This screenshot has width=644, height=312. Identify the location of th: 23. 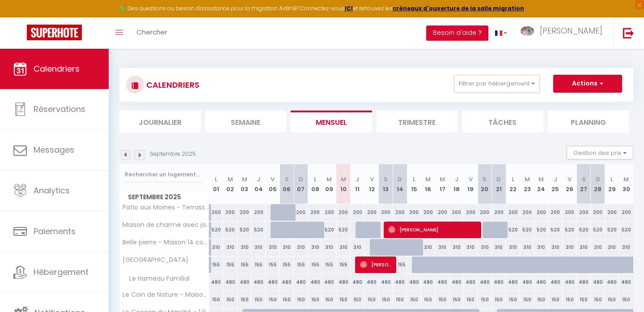
(528, 184).